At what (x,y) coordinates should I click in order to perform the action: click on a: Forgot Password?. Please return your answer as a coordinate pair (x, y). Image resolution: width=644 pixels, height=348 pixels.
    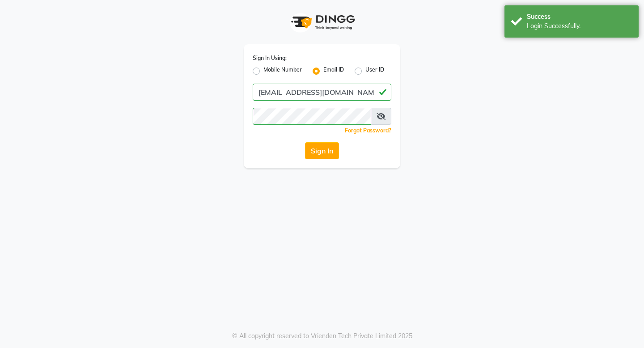
    Looking at the image, I should click on (368, 130).